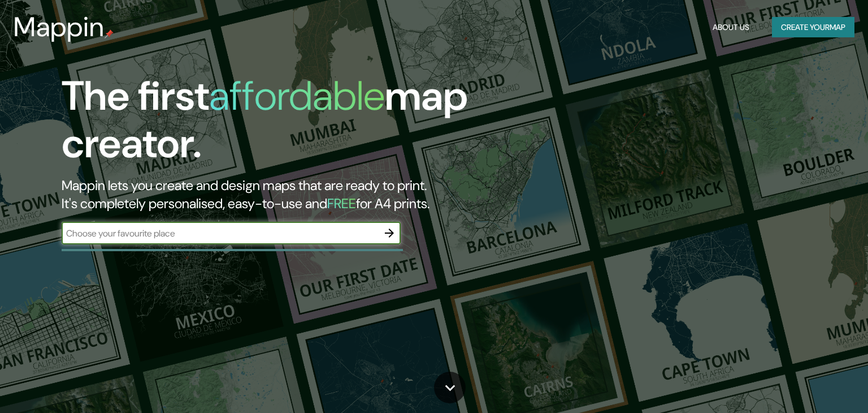  Describe the element at coordinates (279, 195) in the screenshot. I see `h2: Mappin lets you create and design maps that are ready to print. It's completely personalised, eas...` at that location.